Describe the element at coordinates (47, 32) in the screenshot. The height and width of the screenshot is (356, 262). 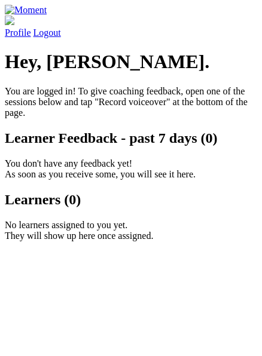
I see `a: Logout` at that location.